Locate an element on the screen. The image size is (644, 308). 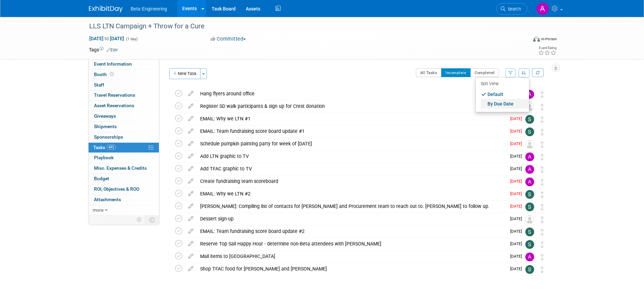
a: Edit is located at coordinates (112, 50).